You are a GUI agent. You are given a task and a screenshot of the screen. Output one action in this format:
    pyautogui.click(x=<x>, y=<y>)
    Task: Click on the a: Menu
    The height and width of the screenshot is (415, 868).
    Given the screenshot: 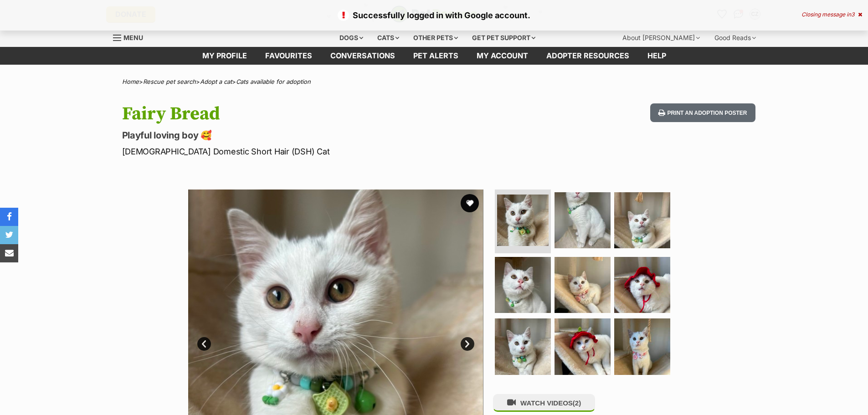 What is the action you would take?
    pyautogui.click(x=131, y=37)
    